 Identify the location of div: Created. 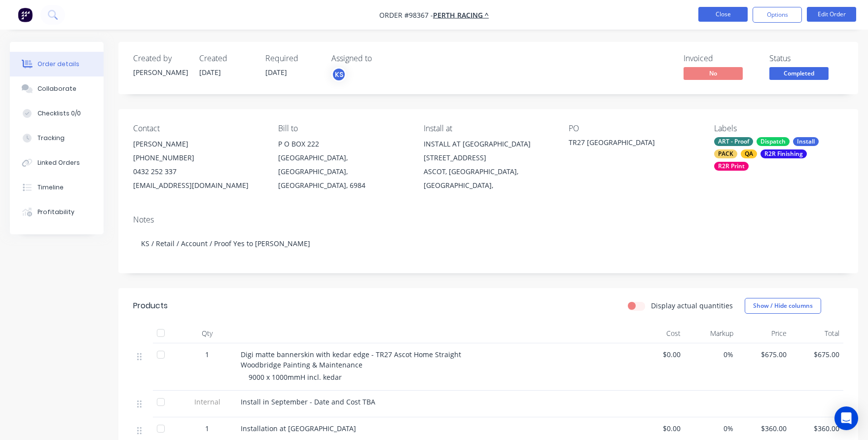
(227, 58).